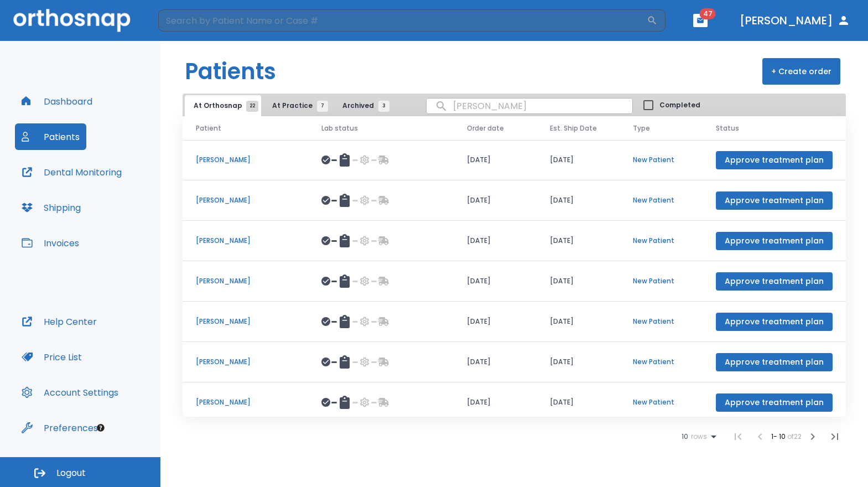  Describe the element at coordinates (485, 128) in the screenshot. I see `span: Order date` at that location.